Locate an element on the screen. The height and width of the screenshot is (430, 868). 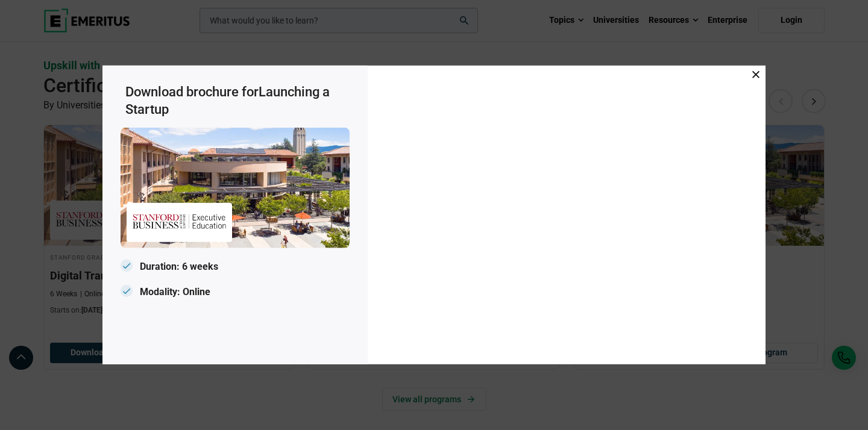
h3: Download brochure for is located at coordinates (237, 101).